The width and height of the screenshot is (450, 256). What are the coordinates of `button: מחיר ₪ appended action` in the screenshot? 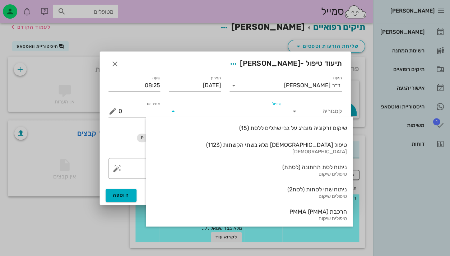 It's located at (113, 111).